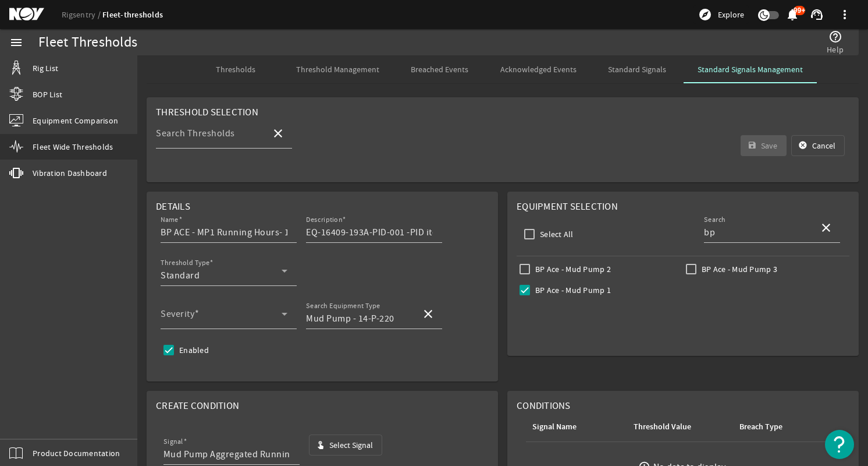 The height and width of the screenshot is (466, 868). Describe the element at coordinates (556, 234) in the screenshot. I see `label: Select All` at that location.